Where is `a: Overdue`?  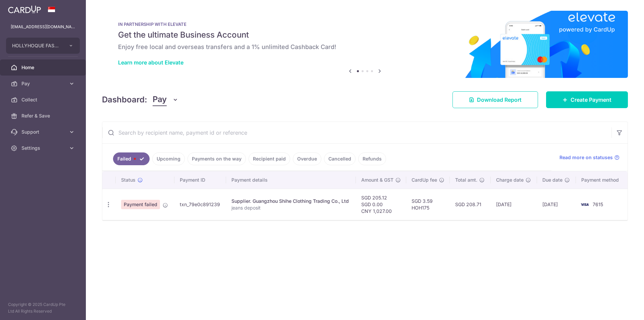
a: Overdue is located at coordinates (307, 158).